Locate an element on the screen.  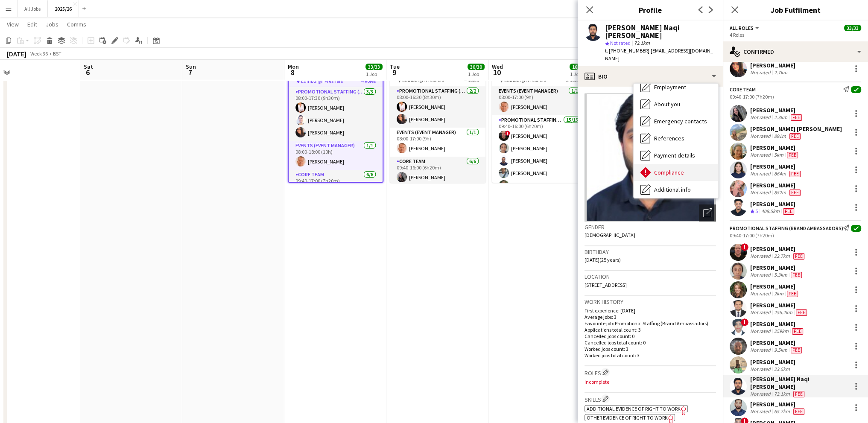
div: 259km is located at coordinates (782, 331).